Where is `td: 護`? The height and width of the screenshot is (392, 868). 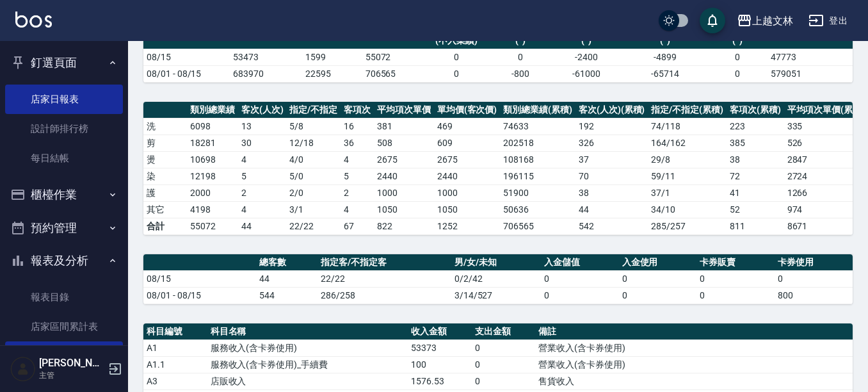
td: 護 is located at coordinates (165, 192).